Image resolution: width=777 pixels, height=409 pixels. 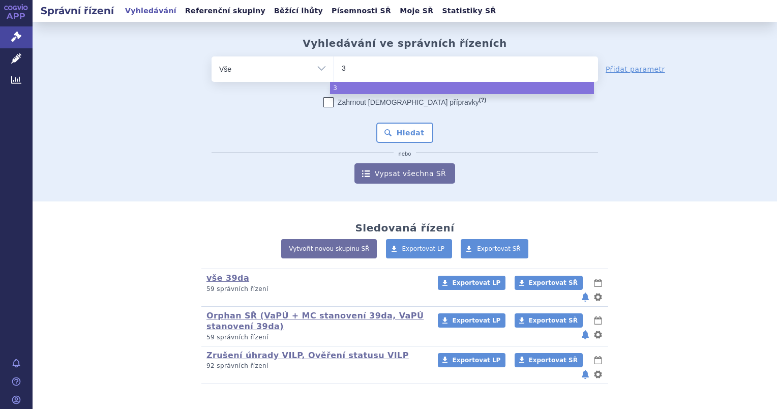 I want to click on p: 92 správních řízení, so click(x=315, y=366).